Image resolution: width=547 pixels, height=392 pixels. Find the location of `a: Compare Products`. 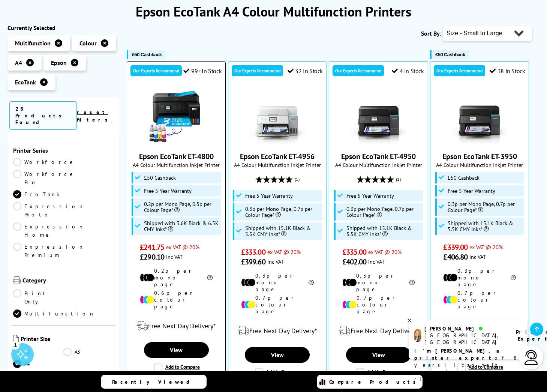

a: Compare Products is located at coordinates (370, 381).